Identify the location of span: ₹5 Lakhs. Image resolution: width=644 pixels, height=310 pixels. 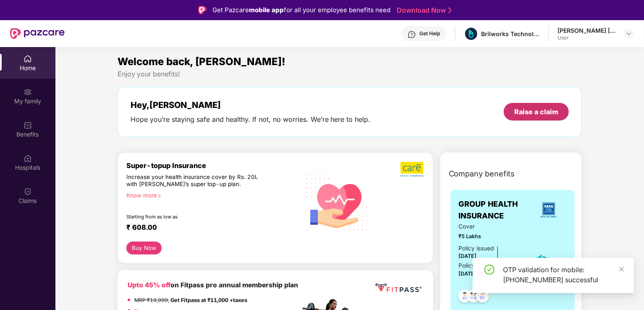
(487, 236).